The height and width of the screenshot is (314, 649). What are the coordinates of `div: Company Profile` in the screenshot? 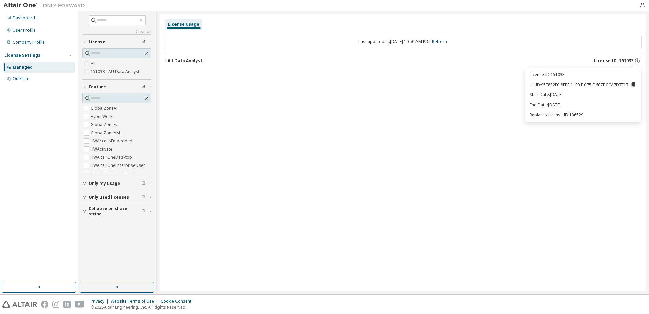 It's located at (29, 42).